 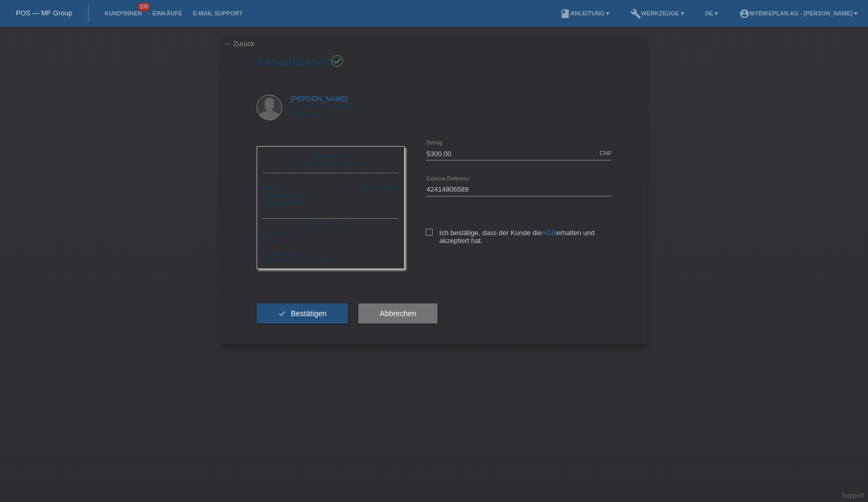 I want to click on button: check Bestätigen, so click(x=302, y=314).